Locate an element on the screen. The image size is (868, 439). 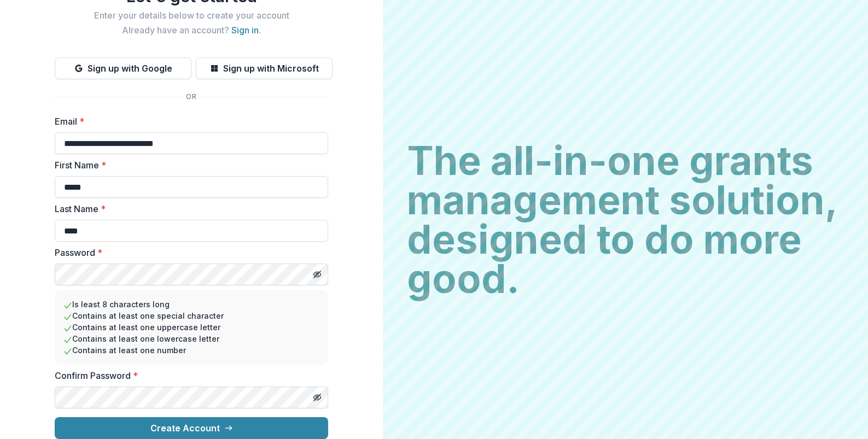
label: First Name is located at coordinates (188, 165).